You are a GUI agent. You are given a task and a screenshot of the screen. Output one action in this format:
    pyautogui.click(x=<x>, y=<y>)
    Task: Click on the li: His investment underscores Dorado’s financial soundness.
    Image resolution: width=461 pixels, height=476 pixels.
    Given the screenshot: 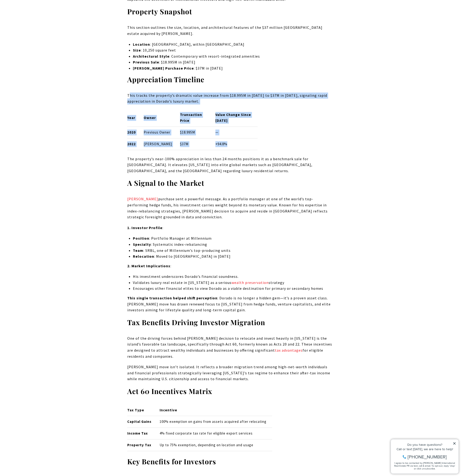 What is the action you would take?
    pyautogui.click(x=233, y=277)
    